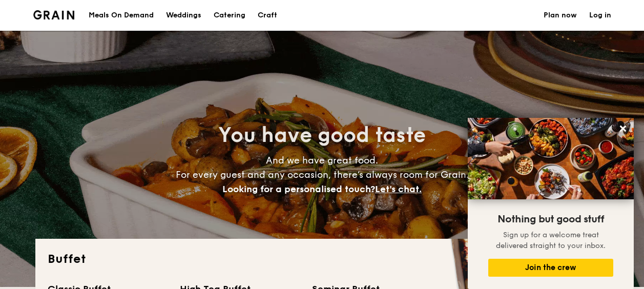  Describe the element at coordinates (550, 240) in the screenshot. I see `span: Sign up for a welcome treat delivered straight to your inbox.` at that location.